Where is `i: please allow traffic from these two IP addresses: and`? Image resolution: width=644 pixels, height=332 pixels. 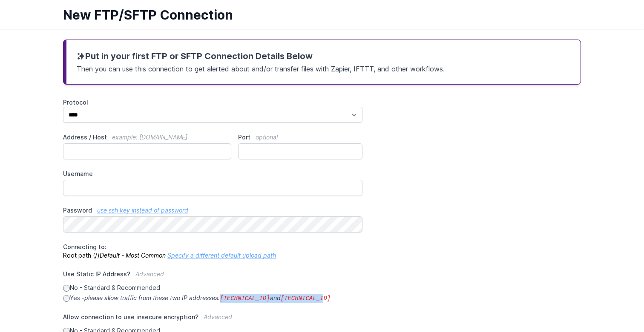 i: please allow traffic from these two IP addresses: and is located at coordinates (207, 298).